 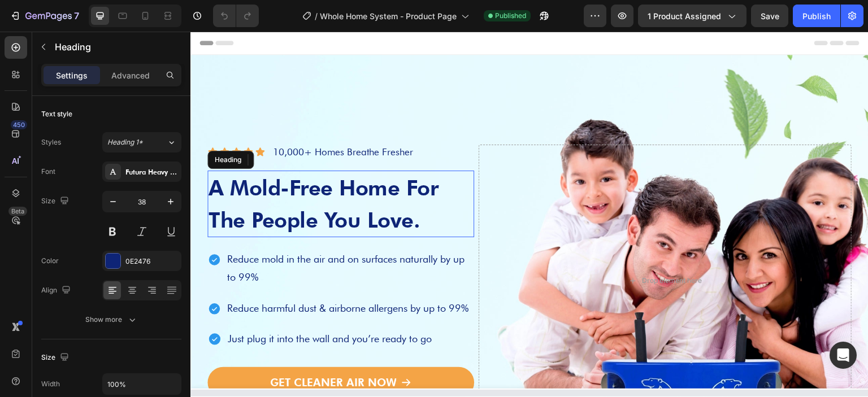 What do you see at coordinates (17, 211) in the screenshot?
I see `div: Beta` at bounding box center [17, 211].